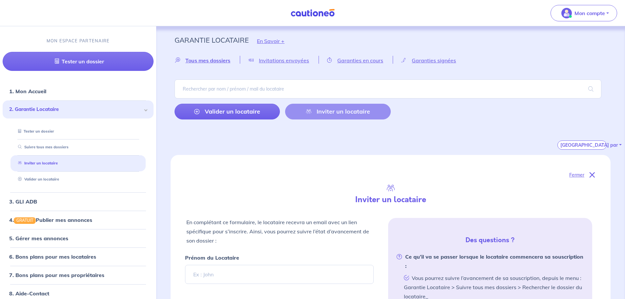 The image size is (625, 299). What do you see at coordinates (434, 60) in the screenshot?
I see `span: Garanties signées` at bounding box center [434, 60].